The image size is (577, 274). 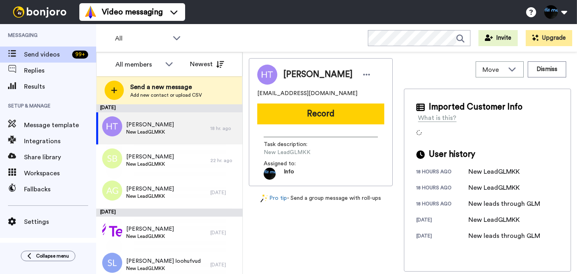 What do you see at coordinates (112, 190) in the screenshot?
I see `img: ag.png` at bounding box center [112, 190].